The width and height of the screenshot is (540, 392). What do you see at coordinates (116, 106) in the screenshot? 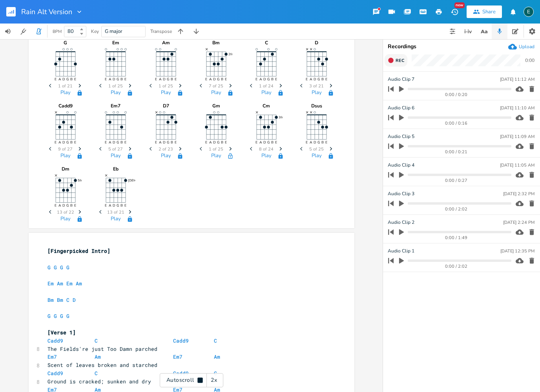
I see `div: Em7` at bounding box center [116, 106].